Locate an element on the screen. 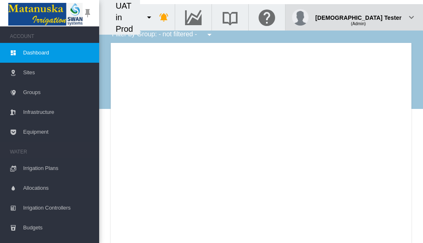 The image size is (423, 243). md-icon: icon-bell-ring is located at coordinates (164, 17).